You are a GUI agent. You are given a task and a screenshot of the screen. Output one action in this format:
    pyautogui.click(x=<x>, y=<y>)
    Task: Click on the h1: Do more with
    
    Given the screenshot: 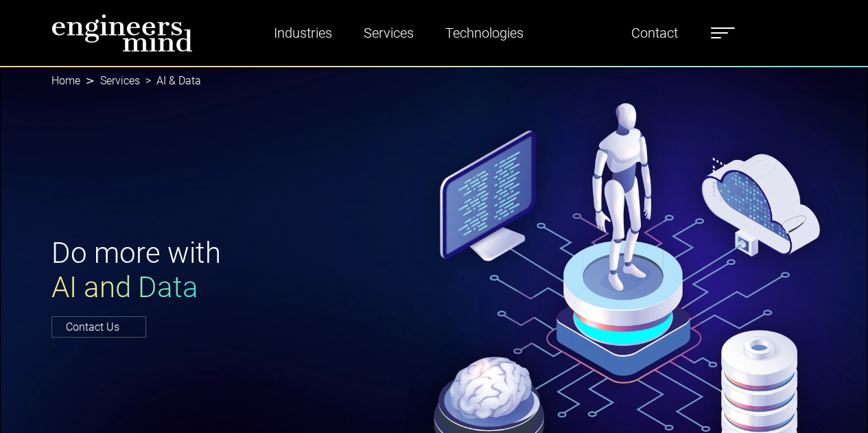 What is the action you would take?
    pyautogui.click(x=239, y=270)
    